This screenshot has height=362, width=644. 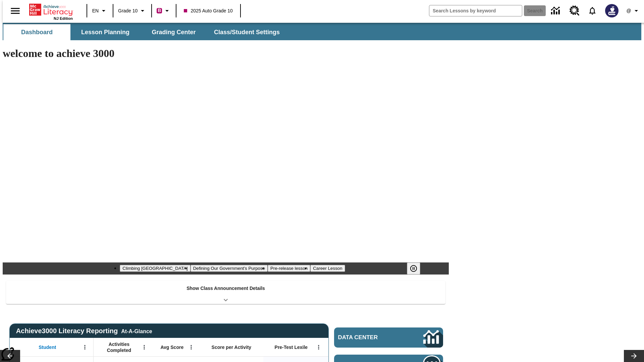 What do you see at coordinates (208, 11) in the screenshot?
I see `span: 2025 Auto Grade 10` at bounding box center [208, 11].